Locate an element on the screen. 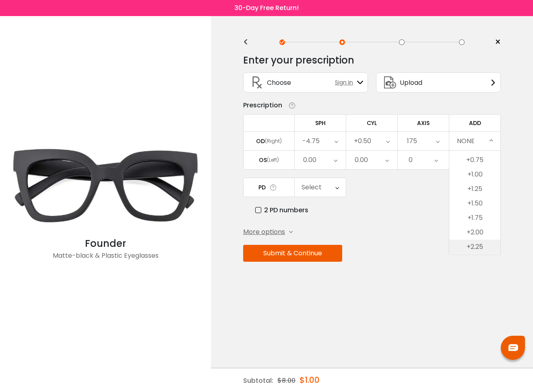  li: +1.75 is located at coordinates (475, 218).